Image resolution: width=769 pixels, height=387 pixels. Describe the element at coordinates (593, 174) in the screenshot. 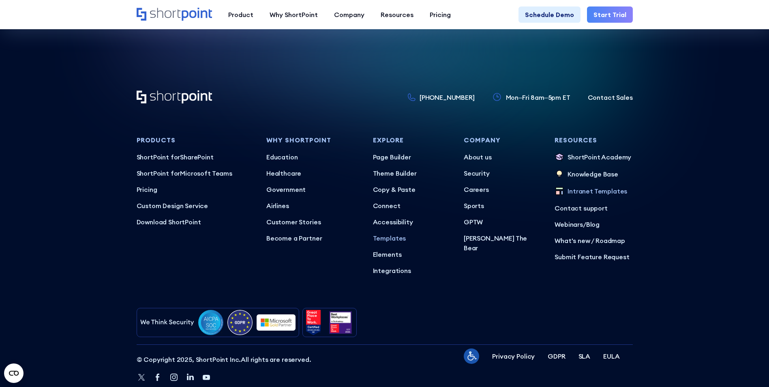

I see `a: Knowledge Base` at that location.